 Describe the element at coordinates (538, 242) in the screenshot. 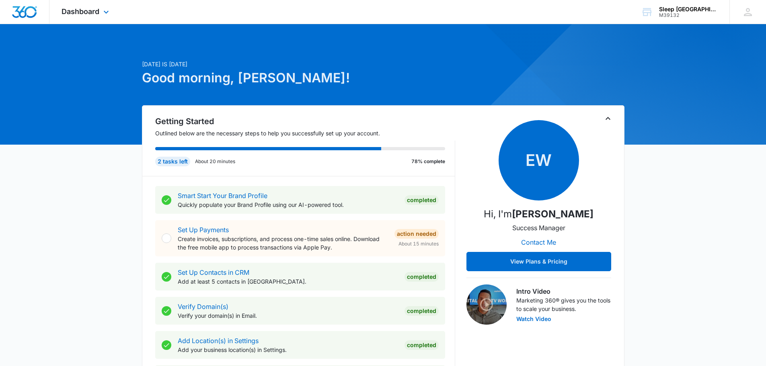

I see `button: Contact Me` at that location.